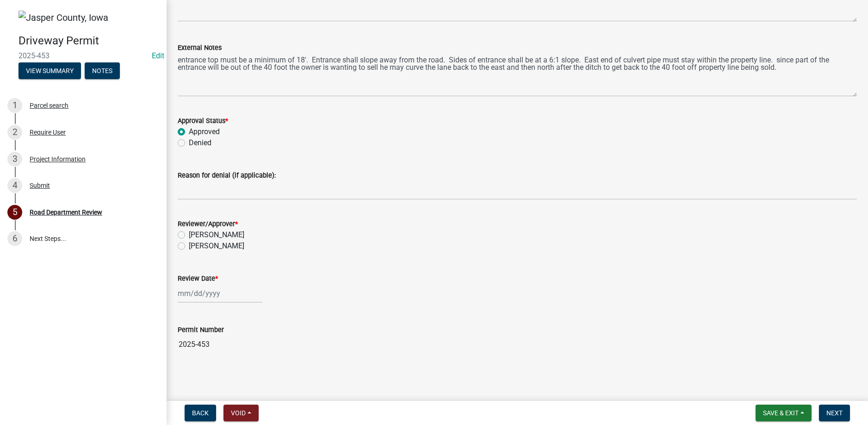 This screenshot has height=425, width=868. What do you see at coordinates (102, 71) in the screenshot?
I see `button: Notes` at bounding box center [102, 71].